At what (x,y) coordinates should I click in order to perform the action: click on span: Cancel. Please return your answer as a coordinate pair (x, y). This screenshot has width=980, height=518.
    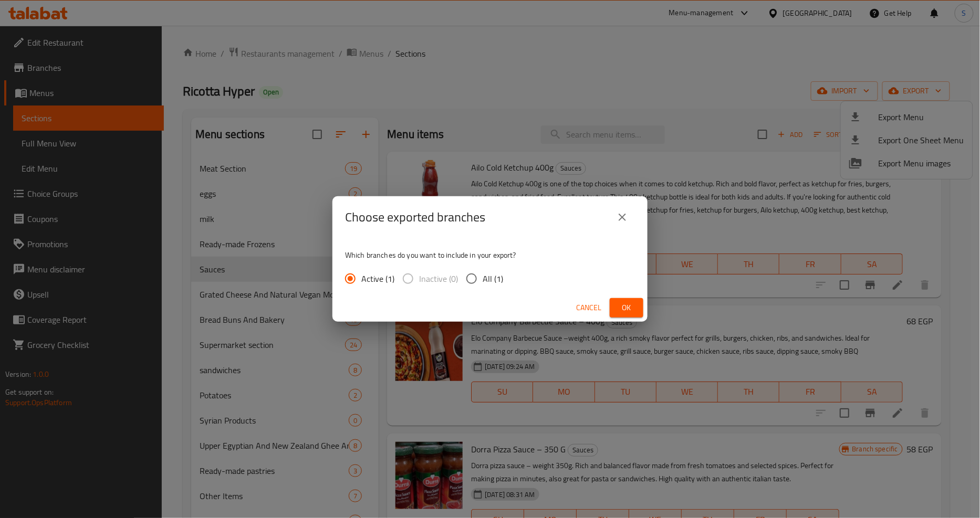
    Looking at the image, I should click on (588, 308).